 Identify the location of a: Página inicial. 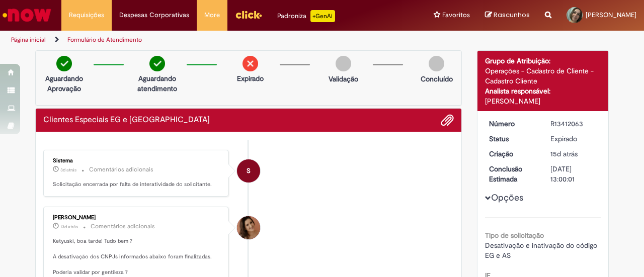
(28, 40).